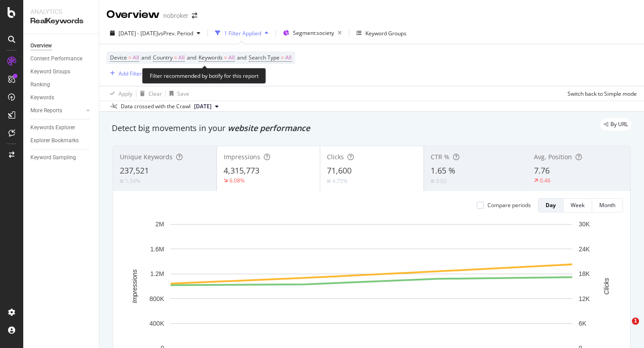  What do you see at coordinates (61, 12) in the screenshot?
I see `div: Analytics` at bounding box center [61, 12].